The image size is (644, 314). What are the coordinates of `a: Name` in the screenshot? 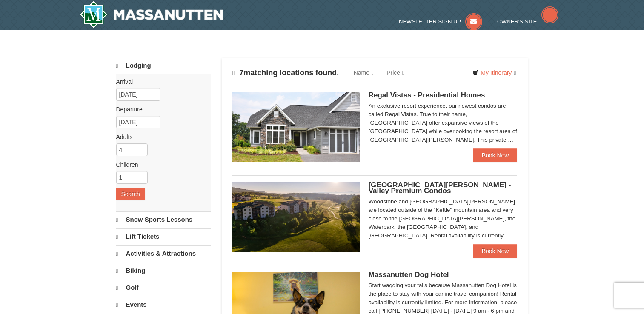 It's located at (363, 73).